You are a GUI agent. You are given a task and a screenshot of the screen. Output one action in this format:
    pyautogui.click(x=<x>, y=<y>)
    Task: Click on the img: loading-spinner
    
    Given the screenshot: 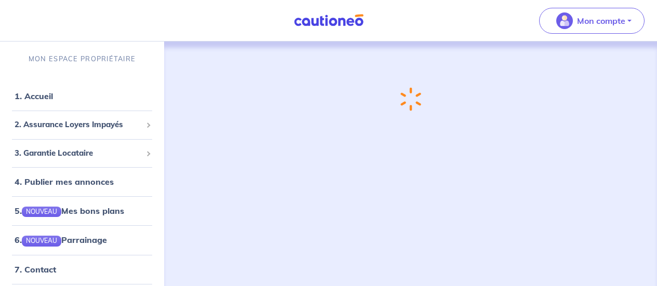 What is the action you would take?
    pyautogui.click(x=411, y=99)
    